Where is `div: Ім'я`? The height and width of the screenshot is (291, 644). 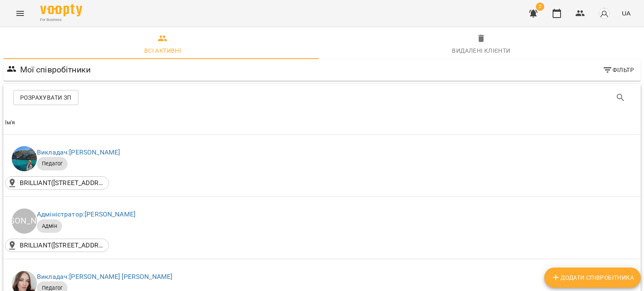
div: Ім'я is located at coordinates (10, 123).